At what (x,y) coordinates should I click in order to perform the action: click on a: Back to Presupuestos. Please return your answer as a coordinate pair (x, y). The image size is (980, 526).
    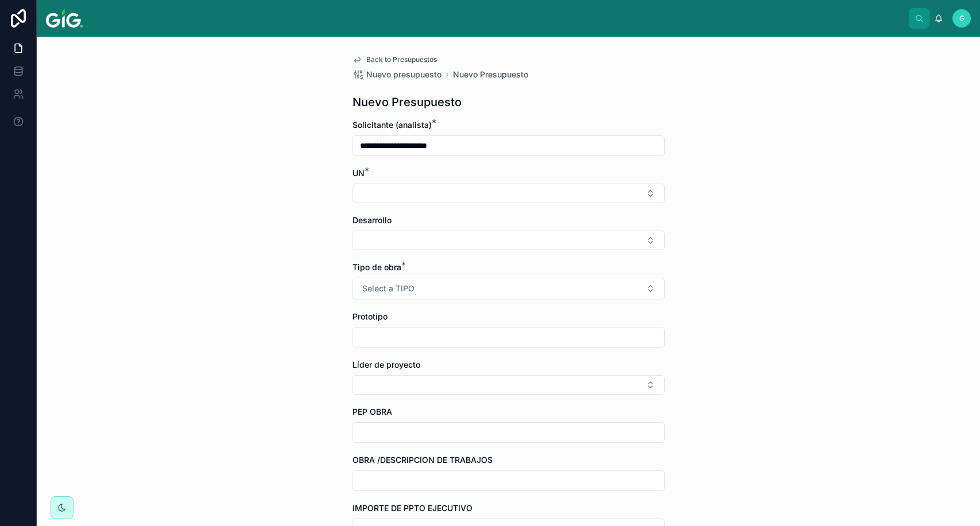
    Looking at the image, I should click on (395, 60).